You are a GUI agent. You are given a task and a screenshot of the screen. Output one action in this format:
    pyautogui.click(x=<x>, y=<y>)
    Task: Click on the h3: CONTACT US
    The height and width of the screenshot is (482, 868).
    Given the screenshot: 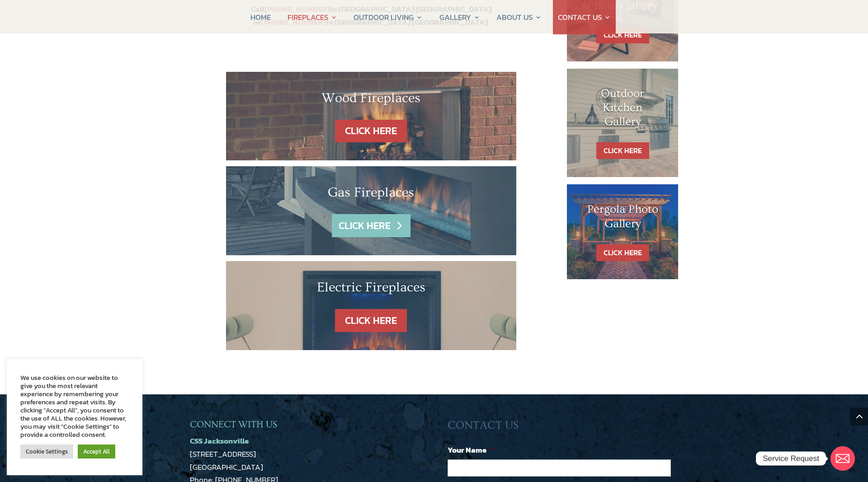 What is the action you would take?
    pyautogui.click(x=563, y=427)
    